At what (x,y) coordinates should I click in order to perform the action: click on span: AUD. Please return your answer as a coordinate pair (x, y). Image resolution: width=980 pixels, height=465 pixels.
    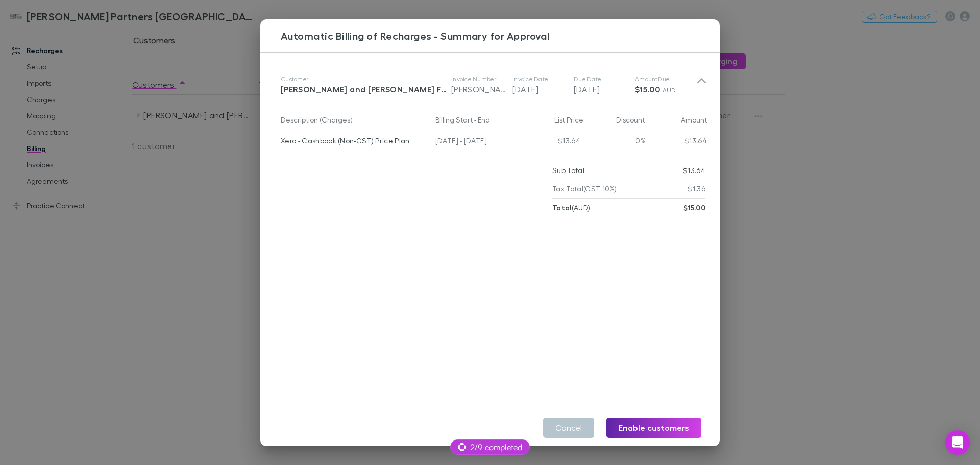
    Looking at the image, I should click on (669, 90).